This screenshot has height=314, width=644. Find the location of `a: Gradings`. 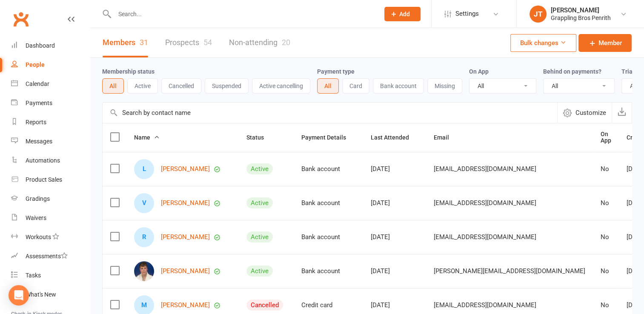

a: Gradings is located at coordinates (50, 199).